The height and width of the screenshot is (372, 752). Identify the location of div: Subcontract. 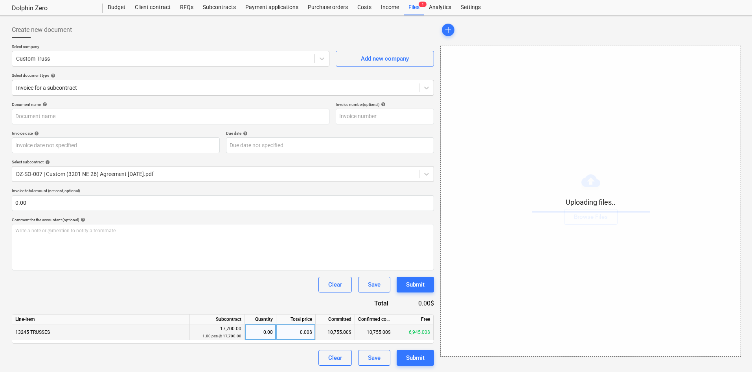
(217, 319).